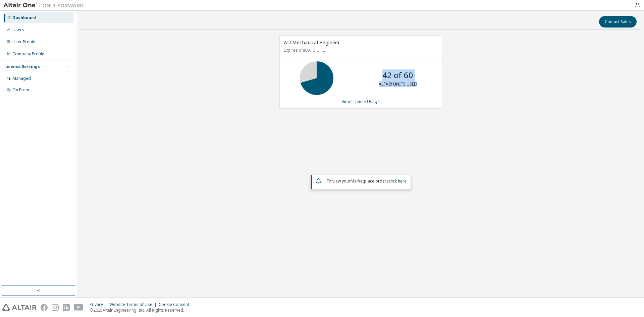 This screenshot has width=644, height=317. I want to click on div: Privacy, so click(99, 304).